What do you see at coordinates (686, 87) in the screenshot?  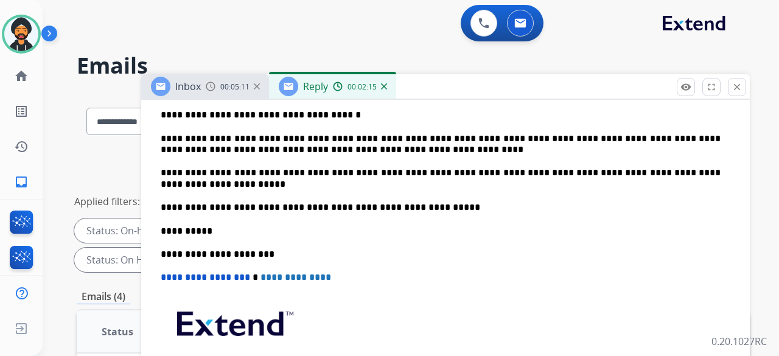 I see `mat-icon: remove_red_eye` at bounding box center [686, 87].